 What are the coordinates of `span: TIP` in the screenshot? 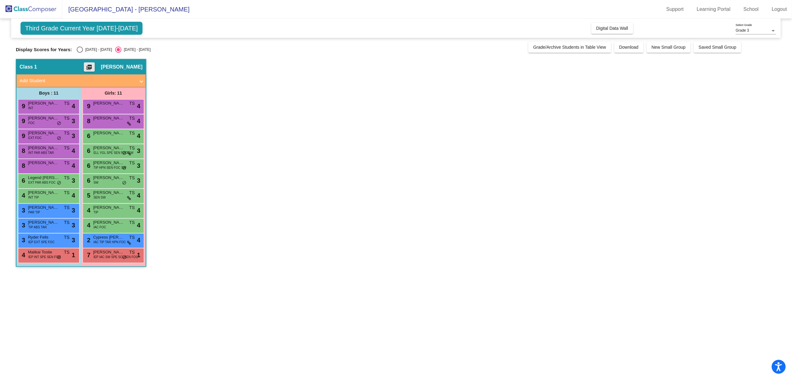 It's located at (96, 212).